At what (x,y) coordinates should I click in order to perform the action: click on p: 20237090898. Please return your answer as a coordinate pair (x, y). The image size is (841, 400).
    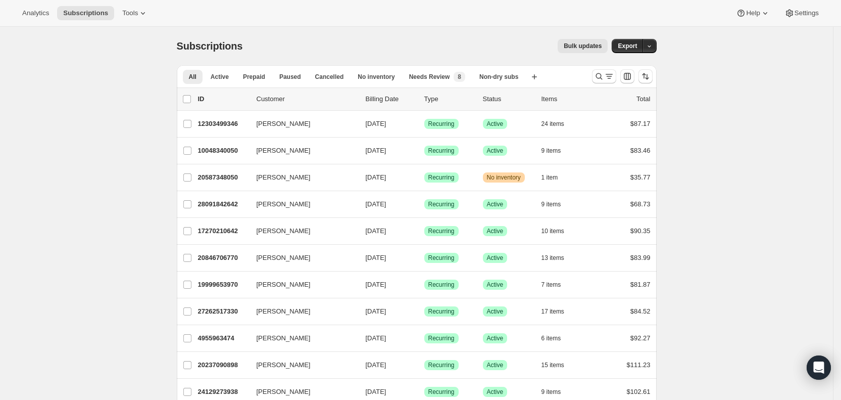
    Looking at the image, I should click on (223, 365).